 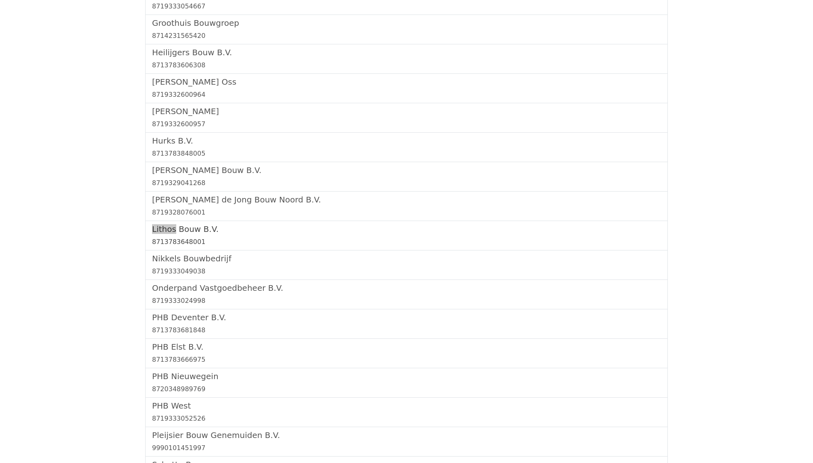 What do you see at coordinates (407, 419) in the screenshot?
I see `div: 8719333052526` at bounding box center [407, 419].